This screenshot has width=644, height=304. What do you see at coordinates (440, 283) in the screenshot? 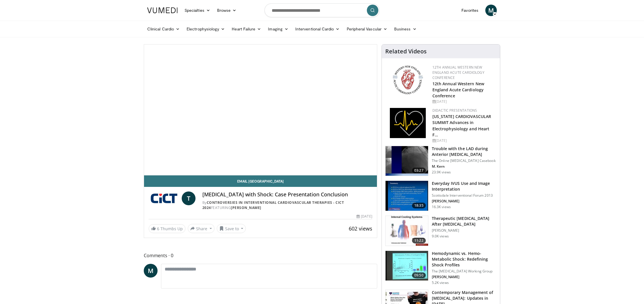
I see `p: 5.2K views` at bounding box center [440, 283].